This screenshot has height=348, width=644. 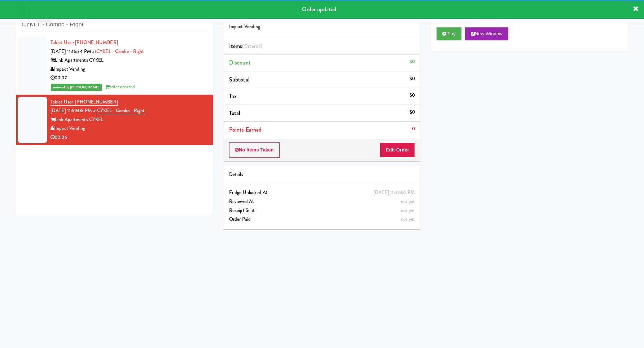 I want to click on div: Fridge Unlocked At, so click(x=322, y=192).